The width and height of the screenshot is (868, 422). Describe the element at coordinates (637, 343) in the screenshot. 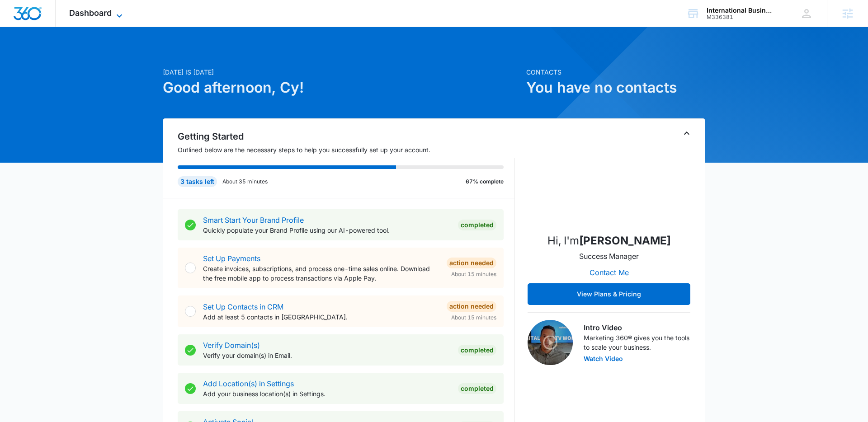

I see `p: Marketing 360® gives you the tools to scale your business.` at that location.